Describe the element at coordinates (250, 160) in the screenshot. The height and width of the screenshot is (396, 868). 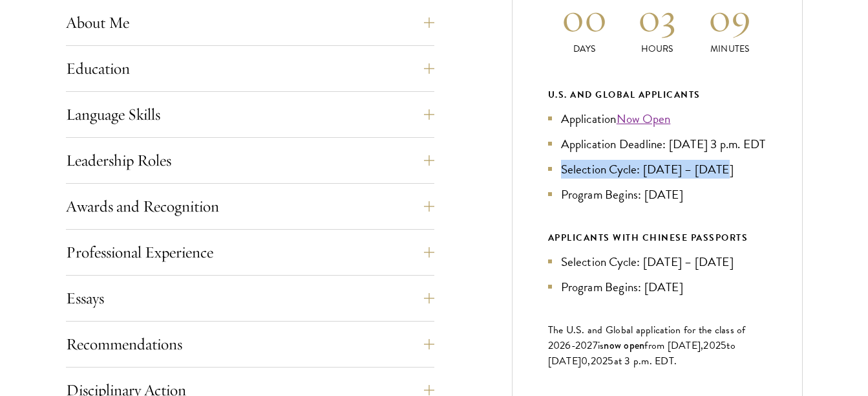
I see `button: Leadership Roles` at that location.